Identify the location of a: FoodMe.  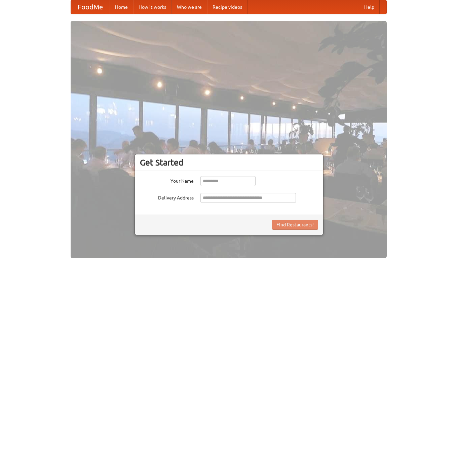
(90, 7).